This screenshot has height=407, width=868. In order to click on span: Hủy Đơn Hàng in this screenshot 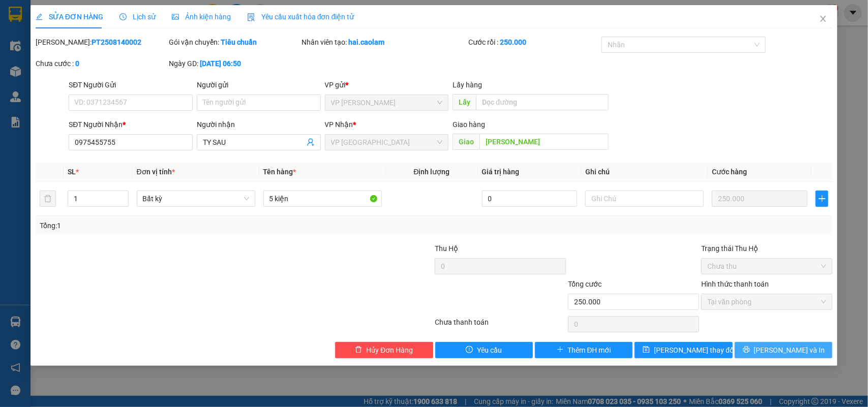, I will do `click(389, 350)`.